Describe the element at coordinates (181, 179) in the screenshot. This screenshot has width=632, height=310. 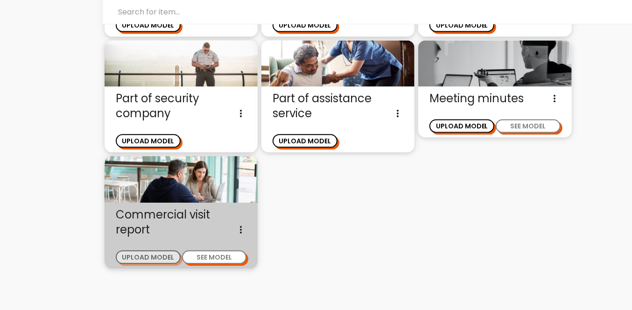
I see `img: comercial.jpg` at that location.